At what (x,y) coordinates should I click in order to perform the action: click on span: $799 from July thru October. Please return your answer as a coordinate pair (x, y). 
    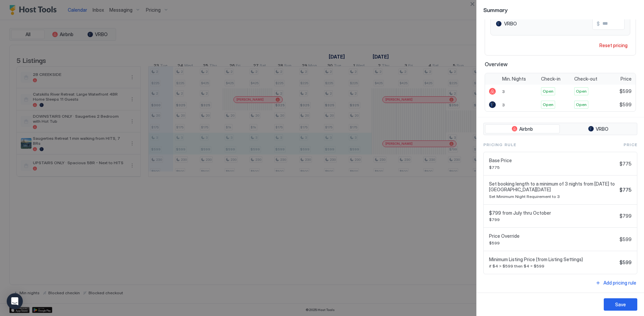
    Looking at the image, I should click on (553, 213).